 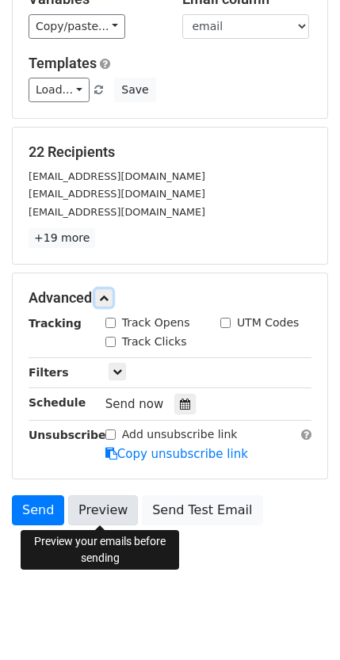 I want to click on a: Copy/paste..., so click(x=77, y=26).